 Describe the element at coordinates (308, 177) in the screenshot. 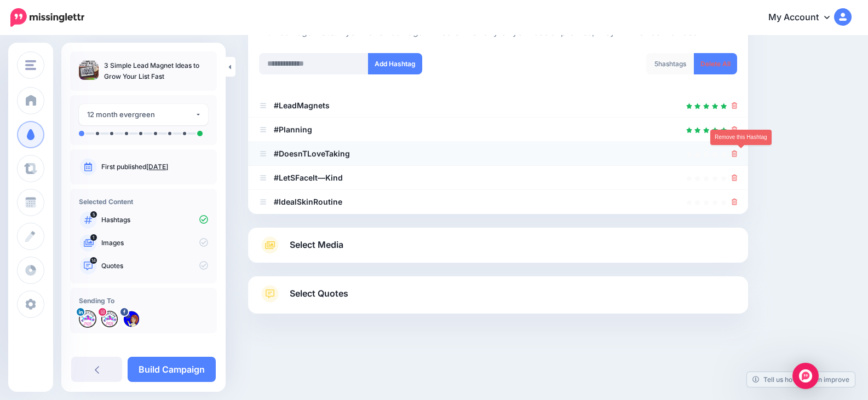

I see `b: #LetSFaceIt—Kind` at that location.